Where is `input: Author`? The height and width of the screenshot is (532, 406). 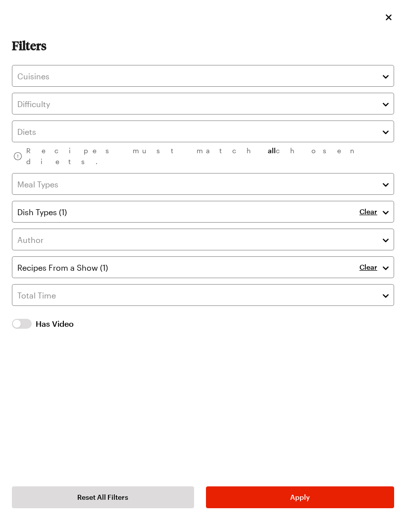 input: Author is located at coordinates (203, 239).